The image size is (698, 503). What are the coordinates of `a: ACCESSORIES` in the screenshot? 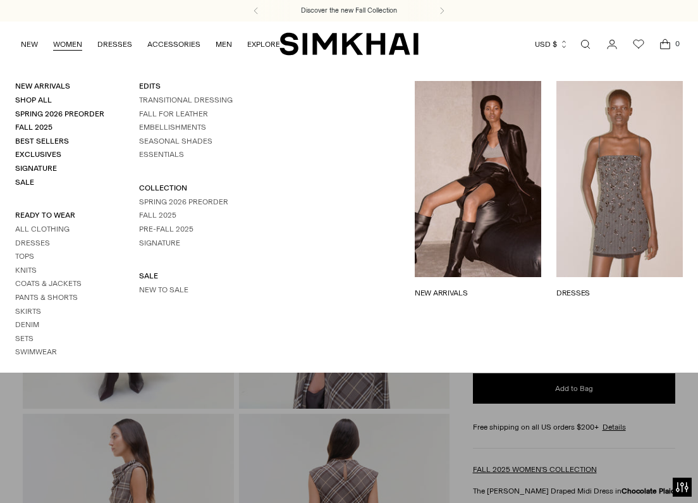 It's located at (174, 44).